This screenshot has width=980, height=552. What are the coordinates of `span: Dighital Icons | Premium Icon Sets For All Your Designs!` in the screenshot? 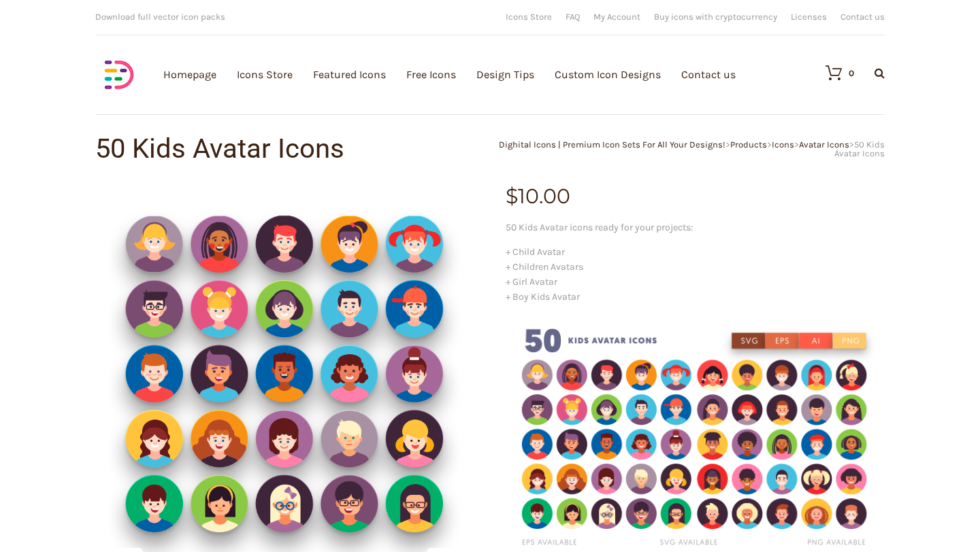 It's located at (612, 145).